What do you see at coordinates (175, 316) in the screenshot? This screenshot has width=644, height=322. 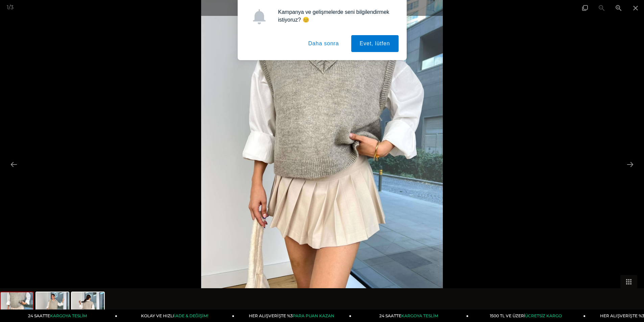 I see `a: KOLAY VE HIZLIİADE & DEĞİŞİM!` at bounding box center [175, 316].